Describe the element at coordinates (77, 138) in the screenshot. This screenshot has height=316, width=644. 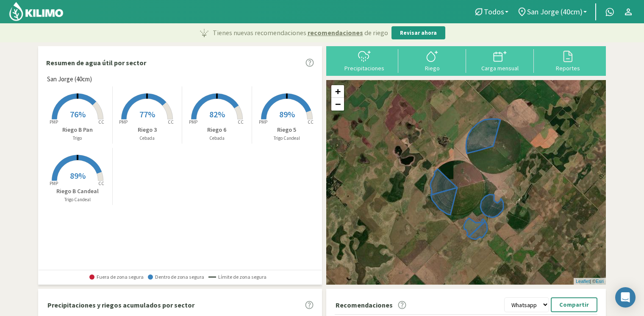
I see `p: Trigo` at that location.